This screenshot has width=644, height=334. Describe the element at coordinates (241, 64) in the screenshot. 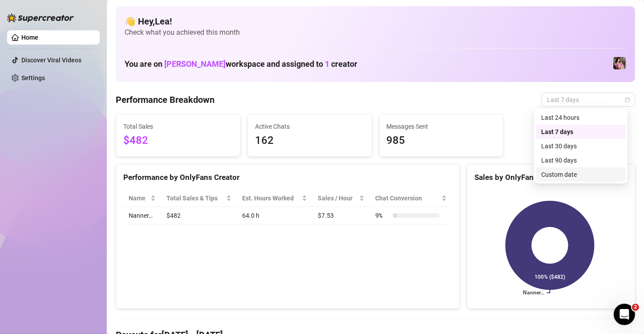

I see `h1: You are on workspace and assigned to creator` at that location.